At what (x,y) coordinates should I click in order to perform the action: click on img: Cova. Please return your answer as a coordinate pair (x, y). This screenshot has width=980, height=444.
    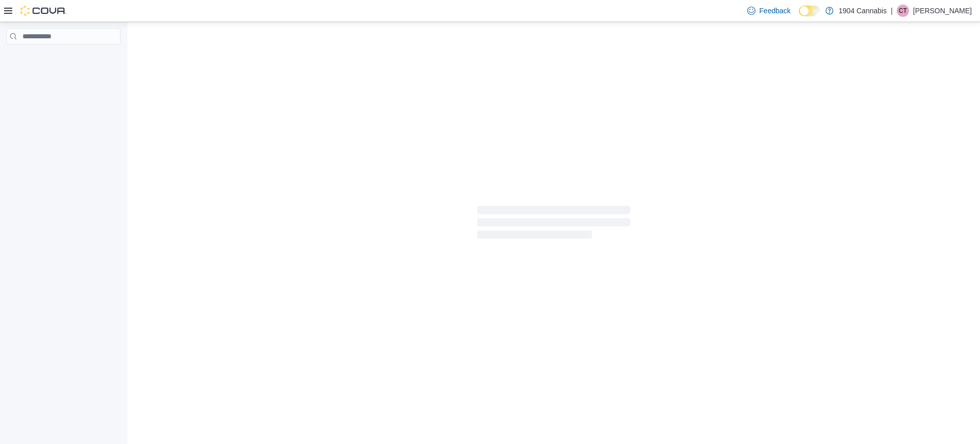
    Looking at the image, I should click on (44, 11).